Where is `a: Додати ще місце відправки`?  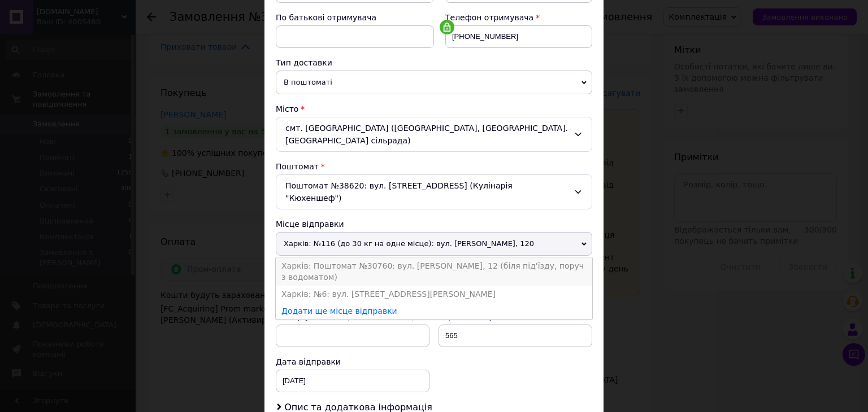 a: Додати ще місце відправки is located at coordinates (339, 311).